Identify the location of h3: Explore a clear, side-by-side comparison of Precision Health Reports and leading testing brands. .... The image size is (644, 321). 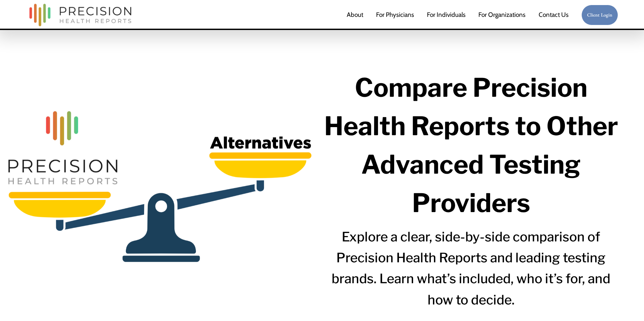
(471, 268).